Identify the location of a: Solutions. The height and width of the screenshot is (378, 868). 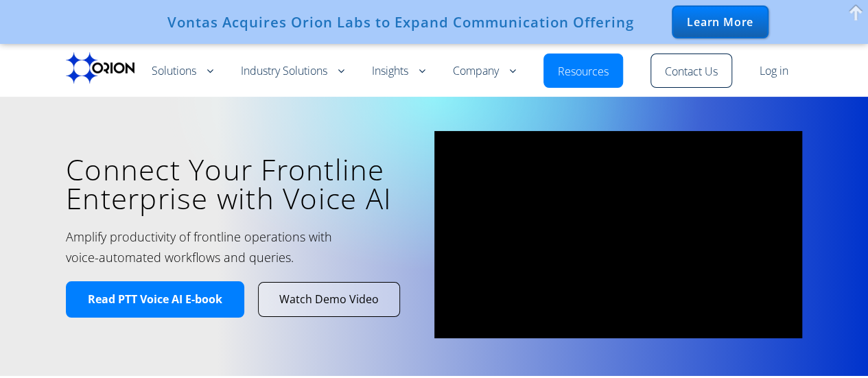
(183, 71).